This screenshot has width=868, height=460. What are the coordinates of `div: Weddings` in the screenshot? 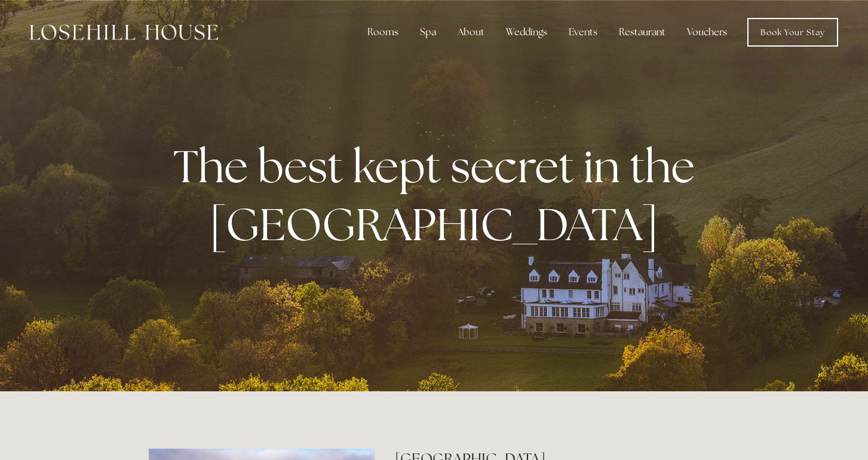 It's located at (527, 32).